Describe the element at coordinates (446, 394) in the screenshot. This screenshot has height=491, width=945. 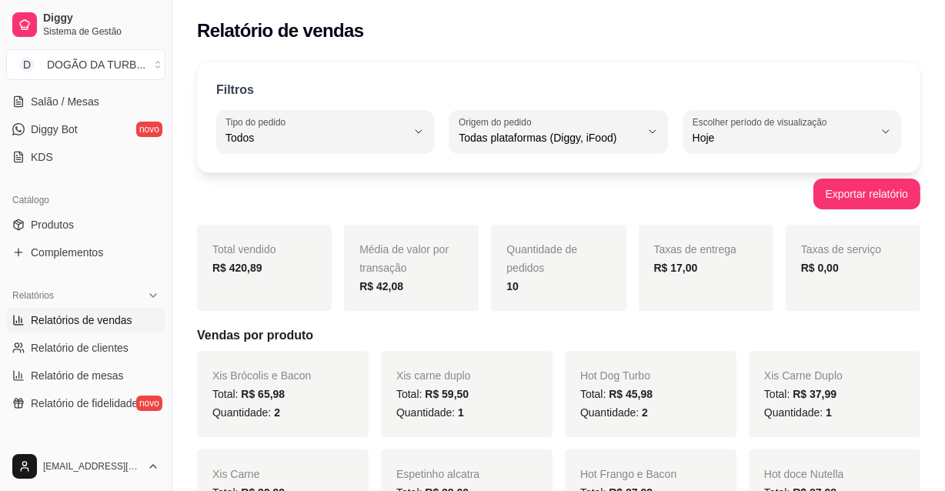
I see `span: R$ 59,50` at that location.